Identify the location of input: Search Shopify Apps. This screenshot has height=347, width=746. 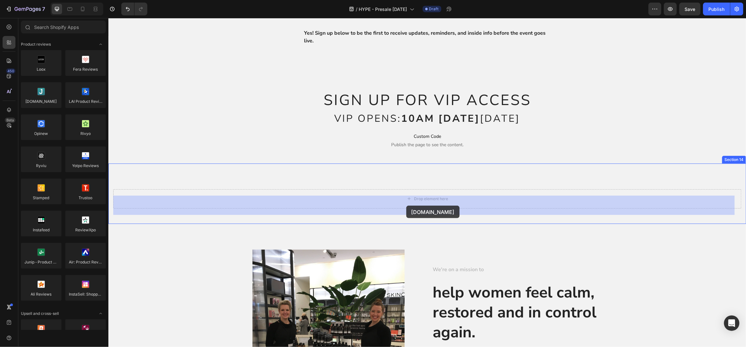
(63, 27).